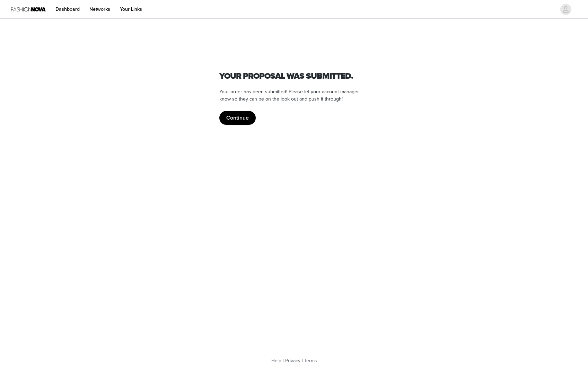  What do you see at coordinates (276, 361) in the screenshot?
I see `a: Help` at bounding box center [276, 361].